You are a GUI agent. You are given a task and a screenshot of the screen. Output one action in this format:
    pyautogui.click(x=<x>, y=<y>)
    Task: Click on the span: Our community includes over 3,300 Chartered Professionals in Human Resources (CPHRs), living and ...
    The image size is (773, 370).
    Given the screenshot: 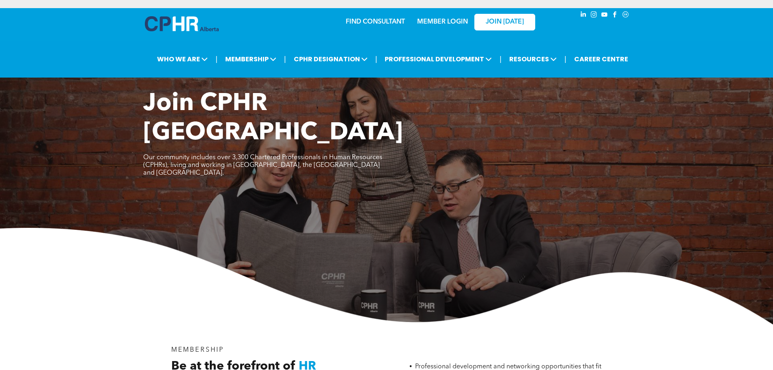 What is the action you would take?
    pyautogui.click(x=263, y=165)
    